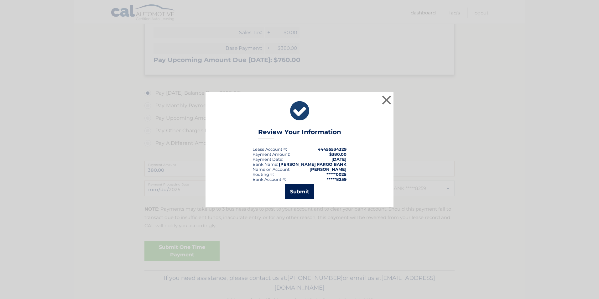 The width and height of the screenshot is (599, 299). Describe the element at coordinates (267, 159) in the screenshot. I see `span: Payment Date` at that location.